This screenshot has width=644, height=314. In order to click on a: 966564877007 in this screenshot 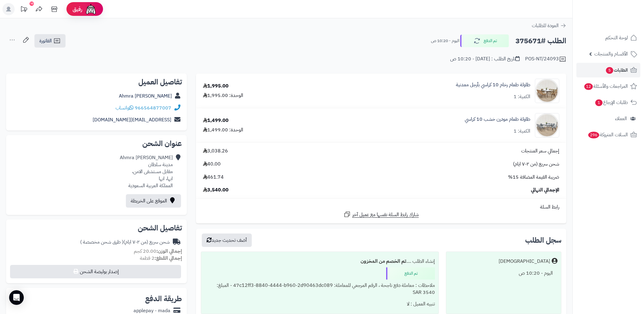, I will do `click(153, 108)`.